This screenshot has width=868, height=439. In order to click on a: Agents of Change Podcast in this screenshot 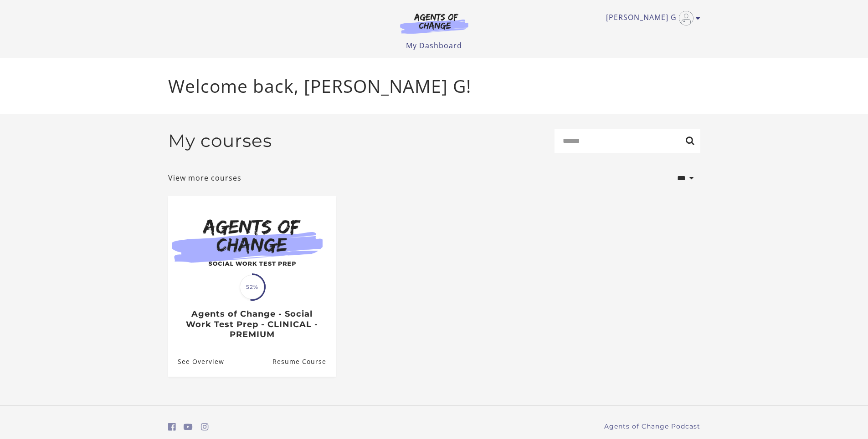, I will do `click(652, 426)`.